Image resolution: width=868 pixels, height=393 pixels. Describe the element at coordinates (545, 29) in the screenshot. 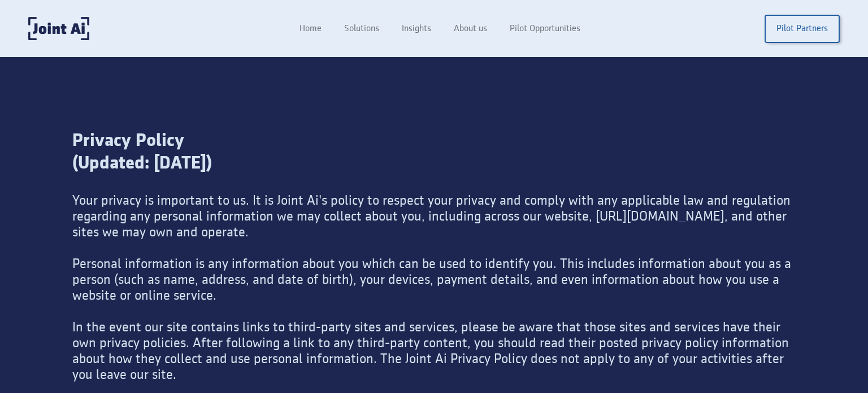

I see `a: Pilot Opportunities` at that location.